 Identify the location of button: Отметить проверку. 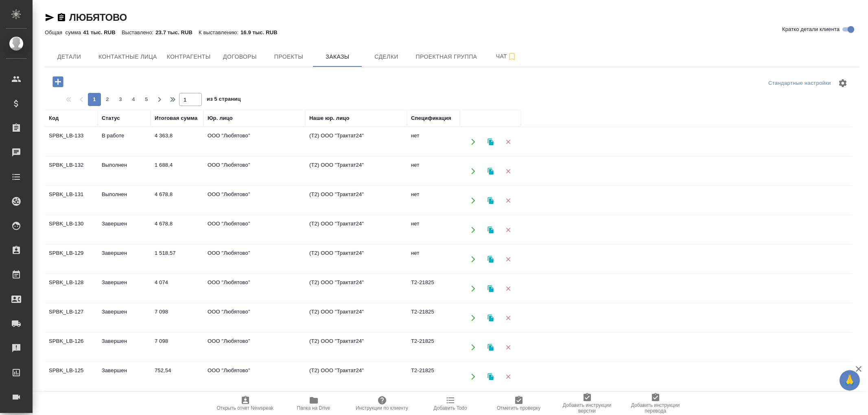
(519, 404).